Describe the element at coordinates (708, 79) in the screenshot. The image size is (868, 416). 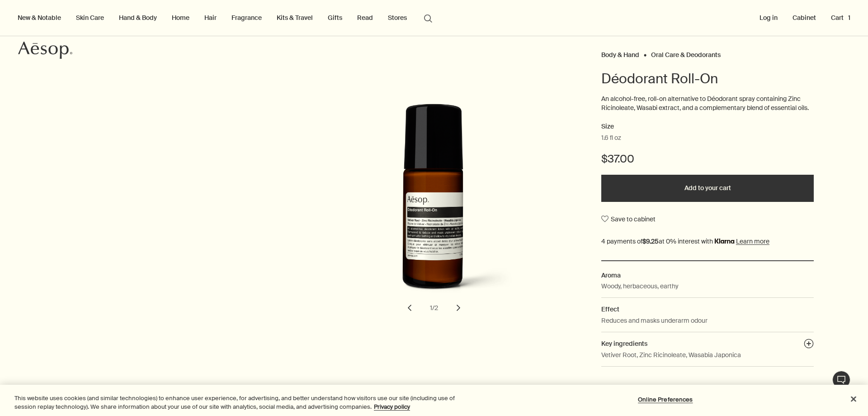
I see `h1: Déodorant Roll-On` at that location.